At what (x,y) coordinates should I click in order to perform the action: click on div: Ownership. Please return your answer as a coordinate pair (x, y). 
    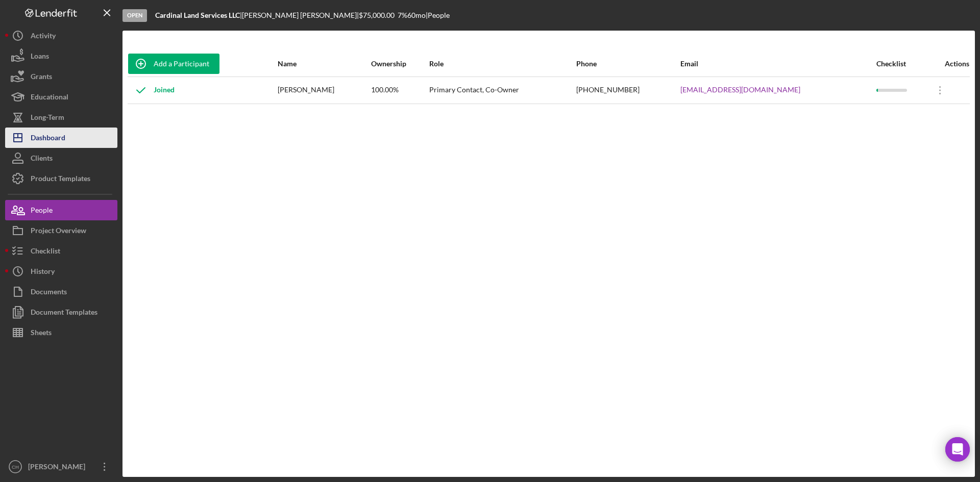
    Looking at the image, I should click on (400, 63).